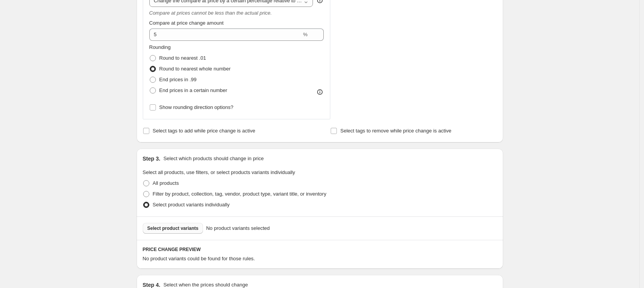 This screenshot has width=644, height=288. What do you see at coordinates (152, 159) in the screenshot?
I see `h2: Step 3.` at bounding box center [152, 159].